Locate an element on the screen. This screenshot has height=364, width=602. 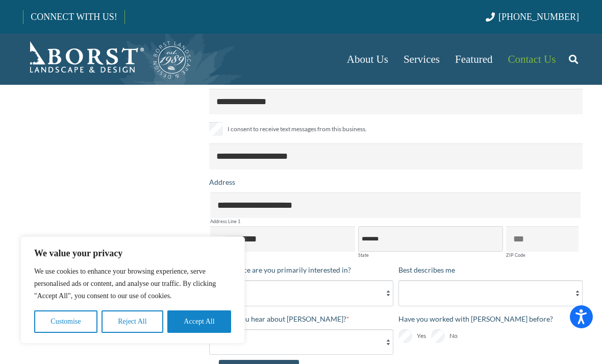
a: Contact Us is located at coordinates (533, 59).